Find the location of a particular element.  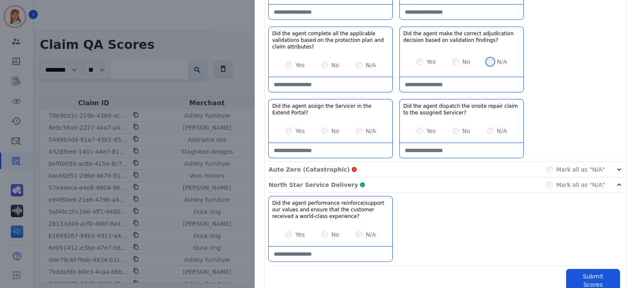

p: North Star Service Delivery is located at coordinates (313, 185).